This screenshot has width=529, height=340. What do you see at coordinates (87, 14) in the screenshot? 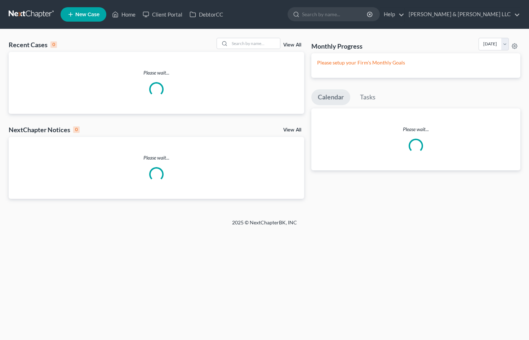
I see `span: New Case` at bounding box center [87, 14].